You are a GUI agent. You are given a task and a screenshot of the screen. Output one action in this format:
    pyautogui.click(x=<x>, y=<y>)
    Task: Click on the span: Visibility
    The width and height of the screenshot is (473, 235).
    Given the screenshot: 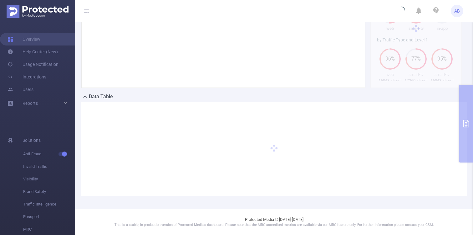 What is the action you would take?
    pyautogui.click(x=49, y=179)
    